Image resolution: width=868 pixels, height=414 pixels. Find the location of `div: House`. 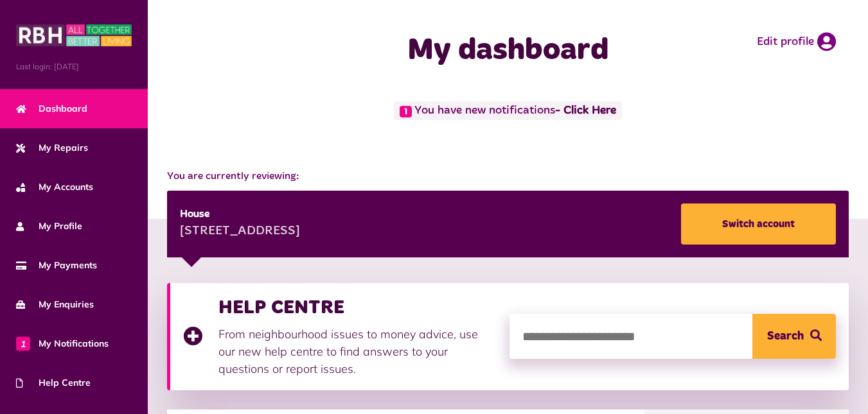

div: House is located at coordinates (239, 214).